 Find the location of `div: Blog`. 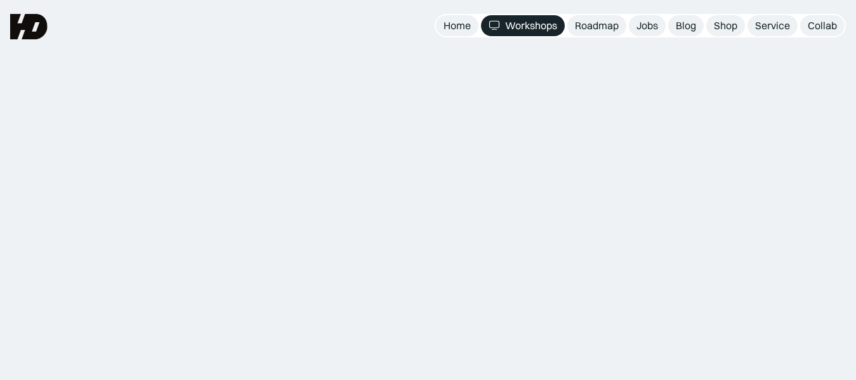

div: Blog is located at coordinates (686, 25).